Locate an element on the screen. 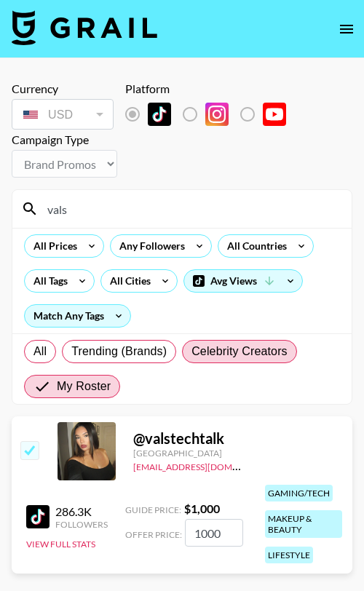 The image size is (364, 591). div: Currency is located at coordinates (63, 89).